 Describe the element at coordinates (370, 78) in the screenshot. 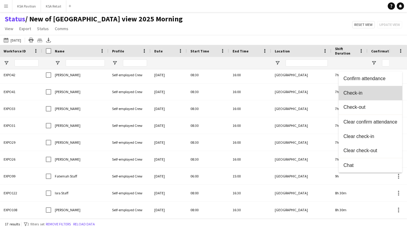

I see `span: Confirm attendance` at that location.